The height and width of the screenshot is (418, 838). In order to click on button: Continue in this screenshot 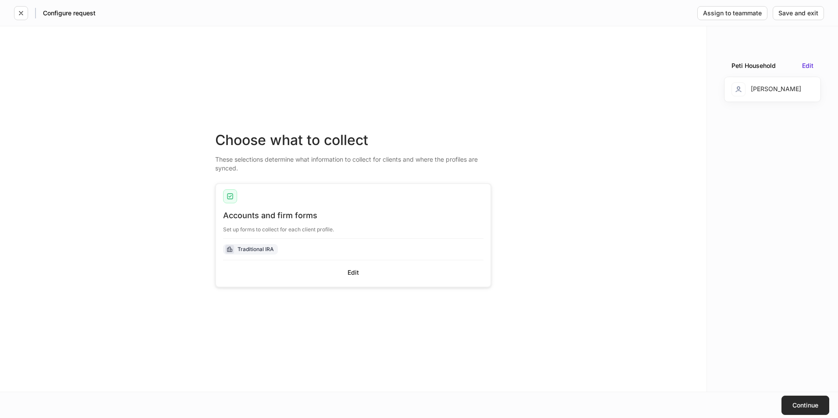, I will do `click(805, 405)`.